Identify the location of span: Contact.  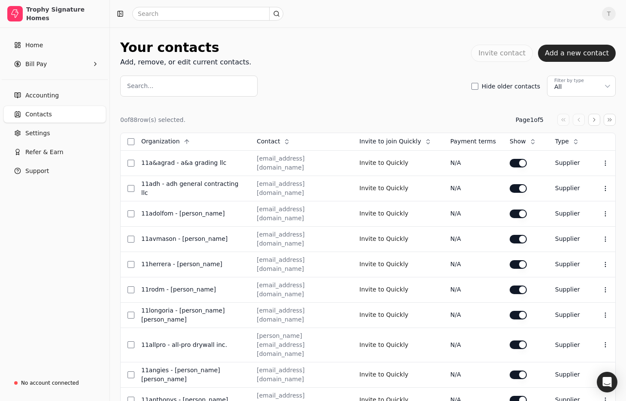
(268, 141).